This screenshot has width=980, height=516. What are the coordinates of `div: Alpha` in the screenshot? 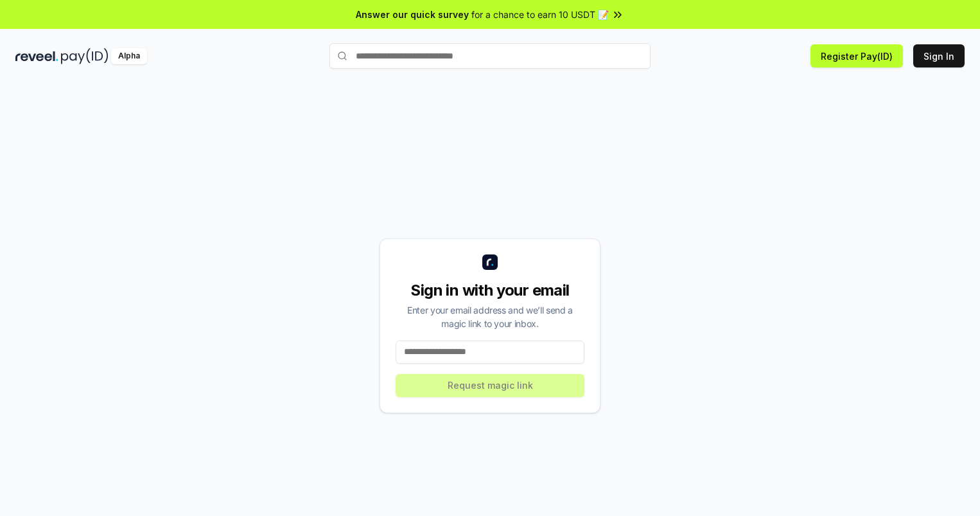 It's located at (129, 56).